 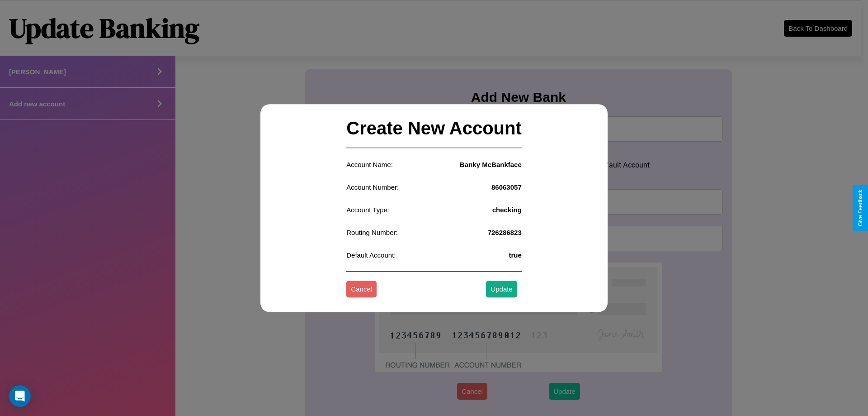 I want to click on button: Cancel, so click(x=361, y=289).